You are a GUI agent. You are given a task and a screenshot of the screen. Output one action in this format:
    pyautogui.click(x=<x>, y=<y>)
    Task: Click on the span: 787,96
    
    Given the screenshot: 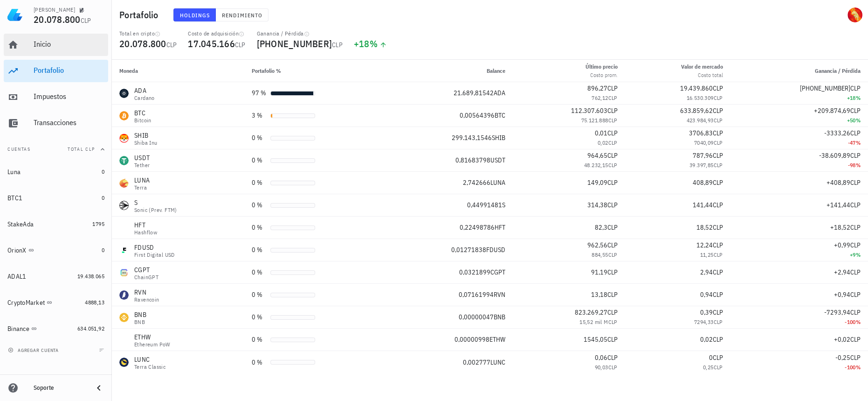 What is the action you would take?
    pyautogui.click(x=703, y=155)
    